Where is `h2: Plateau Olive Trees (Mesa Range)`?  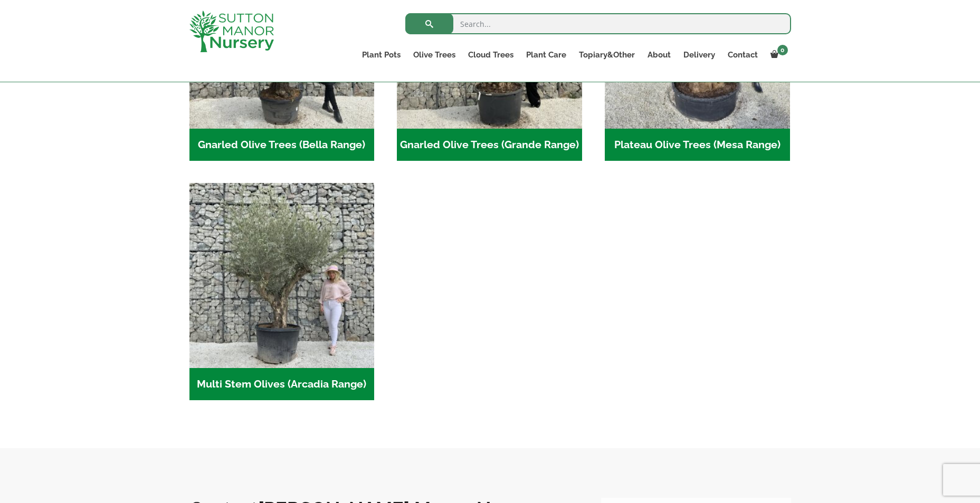
h2: Plateau Olive Trees (Mesa Range) is located at coordinates (697, 145).